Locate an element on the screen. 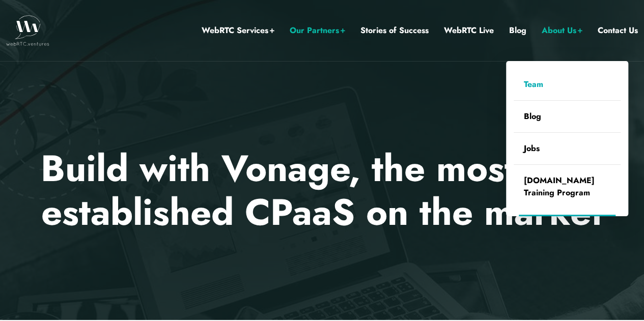  a: Jobs is located at coordinates (567, 148).